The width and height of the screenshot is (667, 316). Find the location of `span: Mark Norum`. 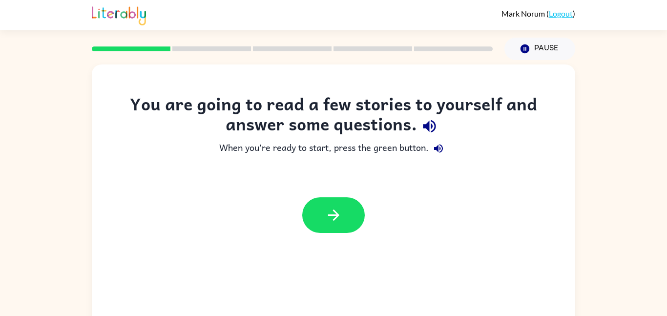

span: Mark Norum is located at coordinates (524, 13).